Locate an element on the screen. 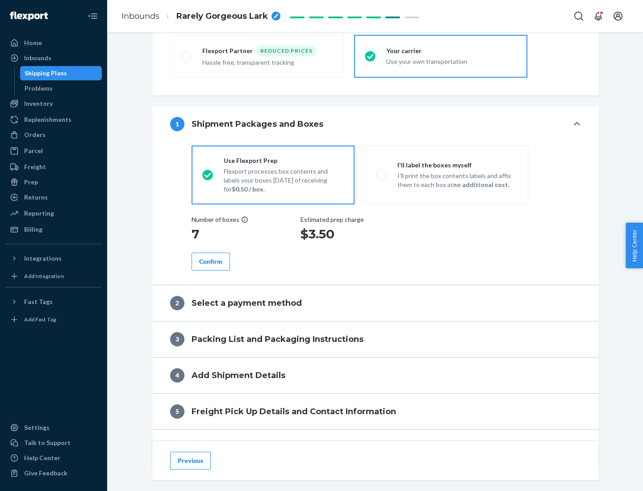  div: Help Center is located at coordinates (42, 458).